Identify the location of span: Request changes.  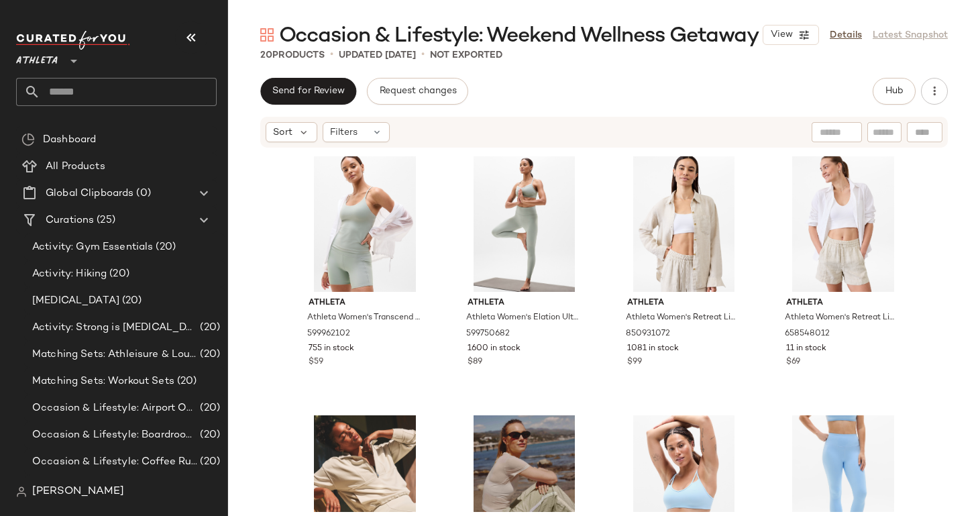
(417, 91).